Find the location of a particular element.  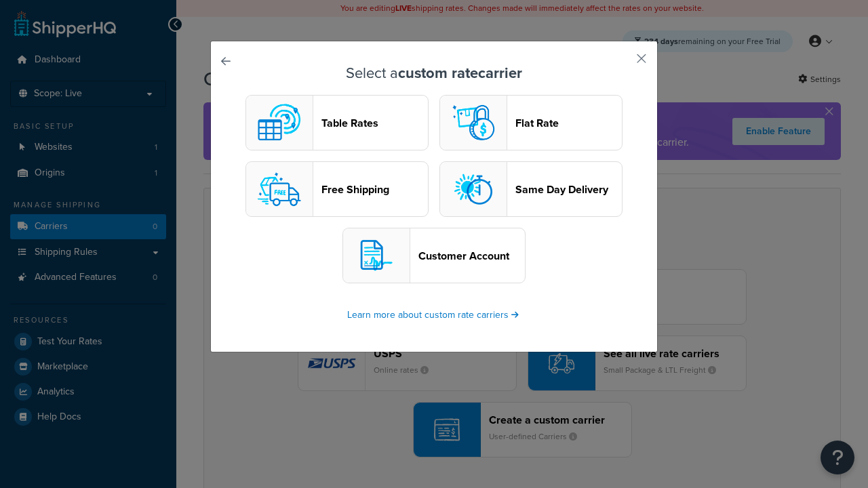

img: flat logo is located at coordinates (474, 123).